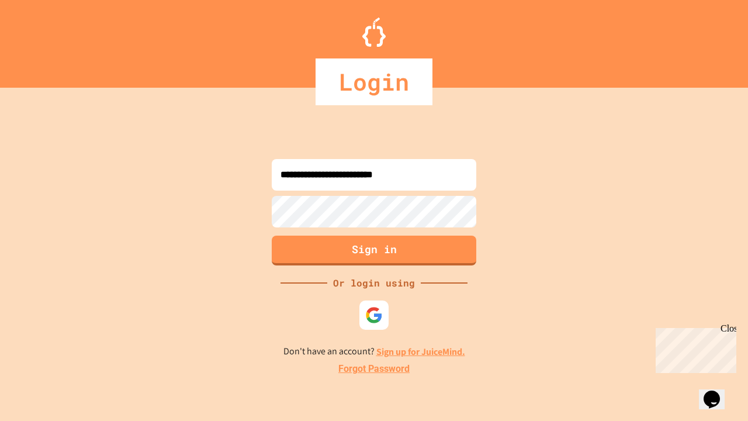 This screenshot has width=748, height=421. Describe the element at coordinates (421, 351) in the screenshot. I see `a: Sign up for JuiceMind.` at that location.